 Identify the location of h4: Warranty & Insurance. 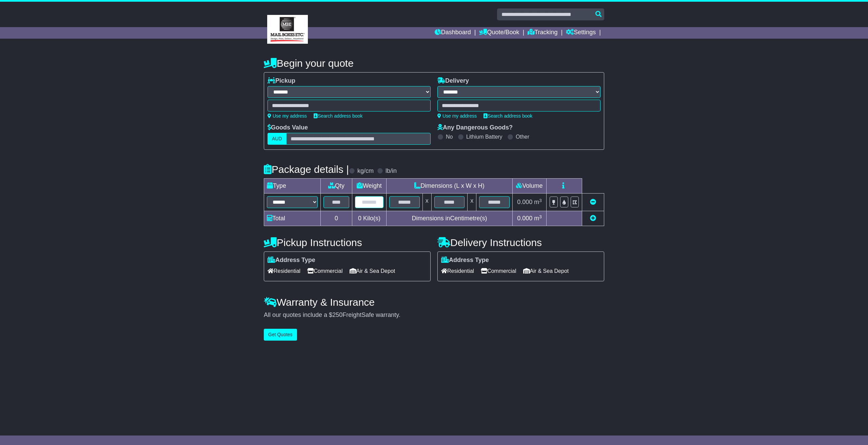
(434, 302).